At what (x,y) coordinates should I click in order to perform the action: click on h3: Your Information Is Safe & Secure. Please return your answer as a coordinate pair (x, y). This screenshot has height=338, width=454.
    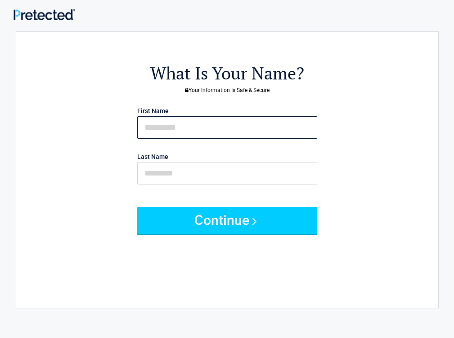
    Looking at the image, I should click on (227, 90).